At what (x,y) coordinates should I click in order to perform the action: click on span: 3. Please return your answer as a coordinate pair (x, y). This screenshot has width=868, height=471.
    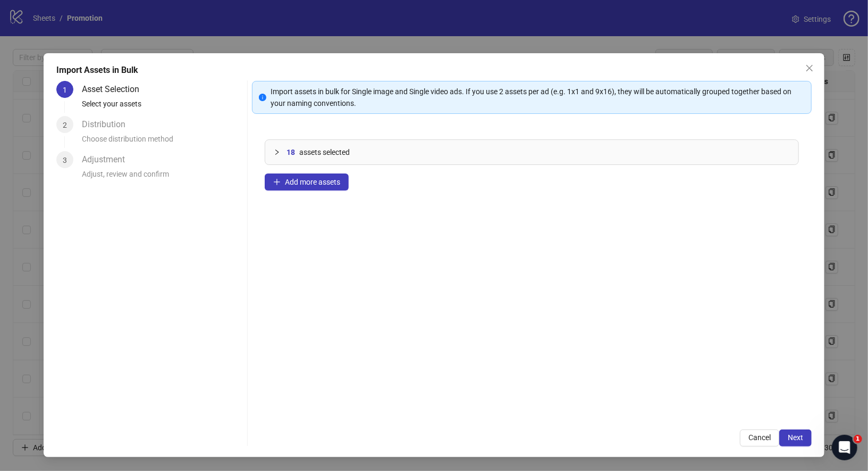
    Looking at the image, I should click on (65, 160).